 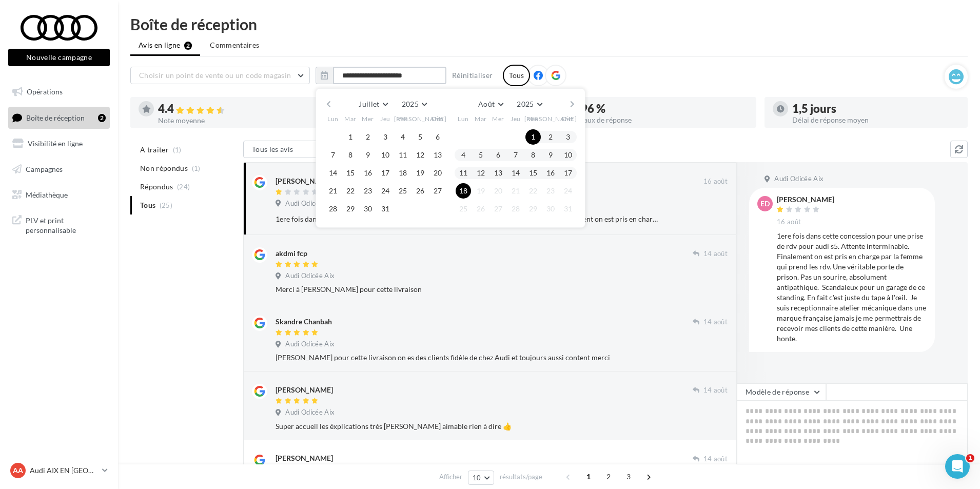 I want to click on a: Visibilité en ligne, so click(x=59, y=144).